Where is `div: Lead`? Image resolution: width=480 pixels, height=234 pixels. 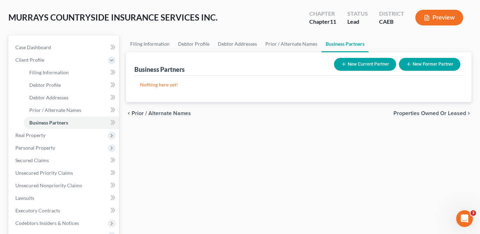 div: Lead is located at coordinates (358, 22).